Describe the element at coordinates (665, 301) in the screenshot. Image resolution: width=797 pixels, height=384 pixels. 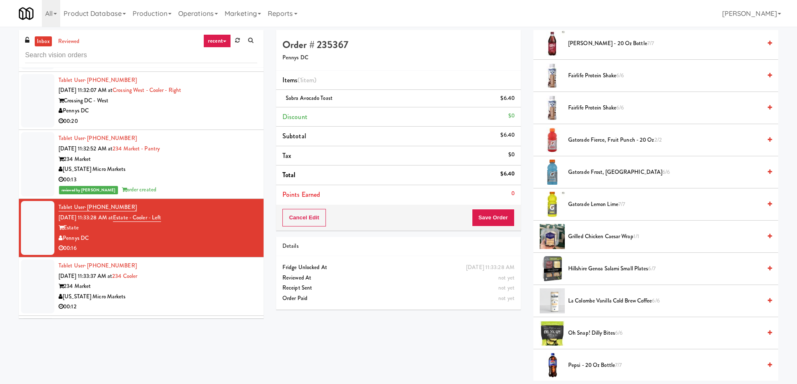
I see `span: La Colombe Vanilla Cold Brew Coffee` at that location.